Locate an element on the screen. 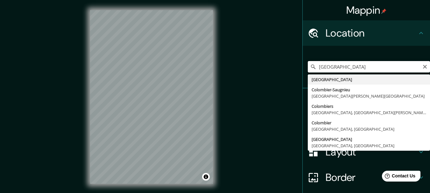  input: Pick your city or area is located at coordinates (369, 67).